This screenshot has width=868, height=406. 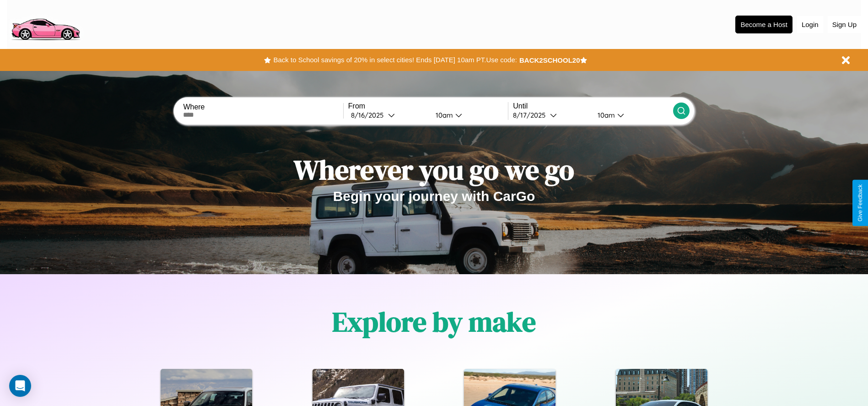 I want to click on b: BACK2SCHOOL20, so click(x=550, y=60).